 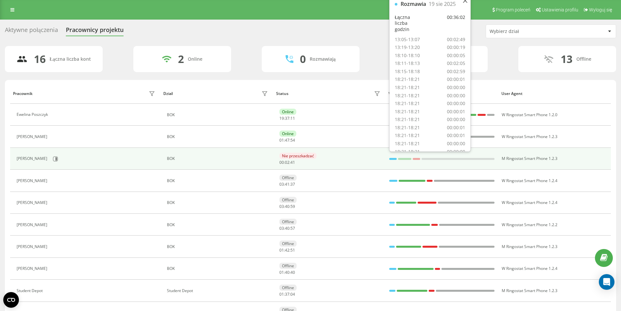 What do you see at coordinates (293, 118) in the screenshot?
I see `span: 11` at bounding box center [293, 118].